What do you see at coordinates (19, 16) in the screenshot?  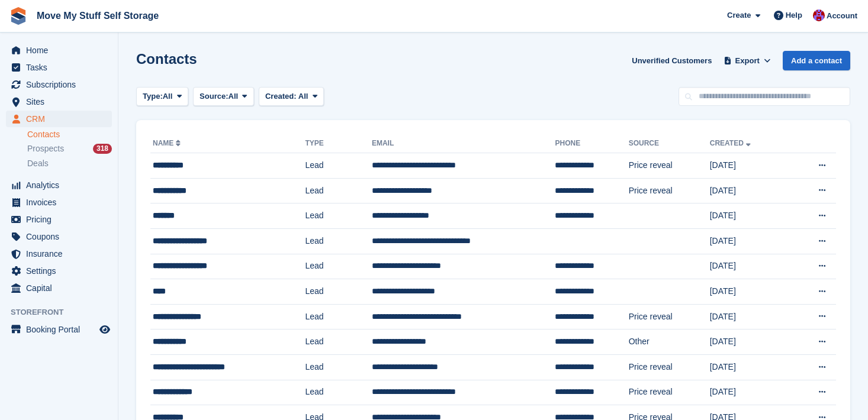 I see `img: stora-icon-8386f47178a22dfd0bd8f6a31ec36ba5ce8667c1dd55bd0f319d3a0aa187defe.svg` at bounding box center [19, 16].